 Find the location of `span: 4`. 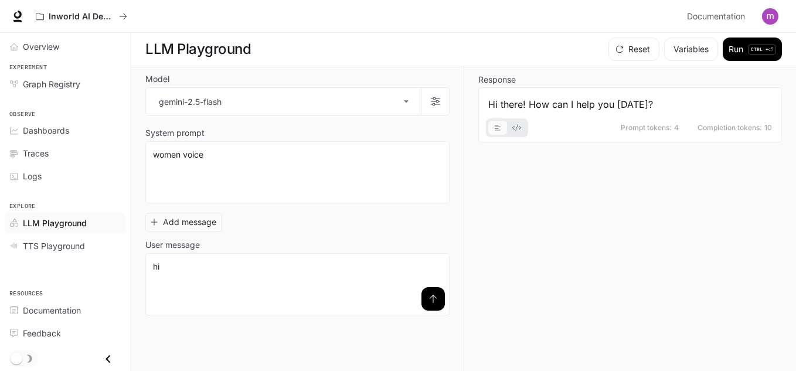

span: 4 is located at coordinates (676, 128).